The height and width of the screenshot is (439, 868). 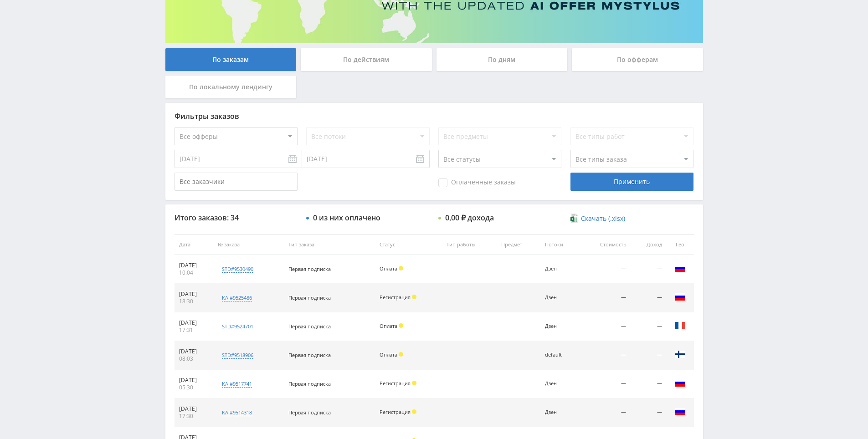 What do you see at coordinates (367, 60) in the screenshot?
I see `div: По действиям` at bounding box center [367, 60].